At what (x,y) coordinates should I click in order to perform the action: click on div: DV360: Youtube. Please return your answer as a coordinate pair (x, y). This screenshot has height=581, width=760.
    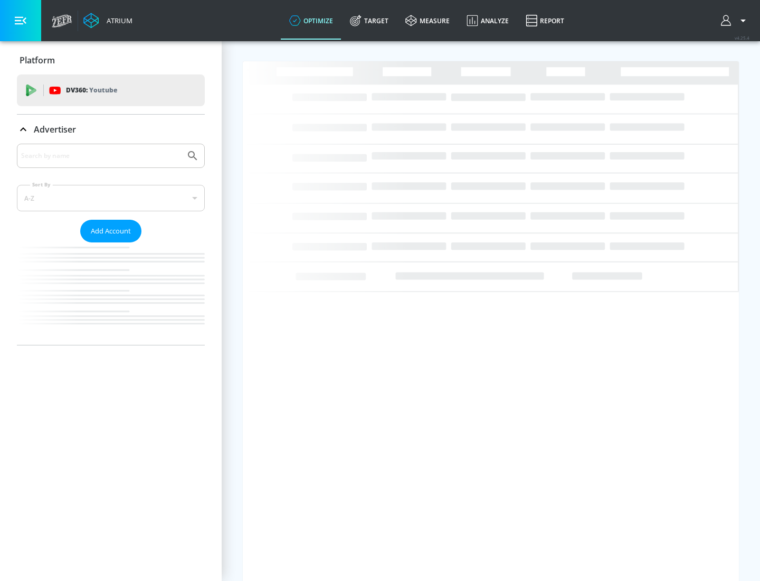
    Looking at the image, I should click on (111, 90).